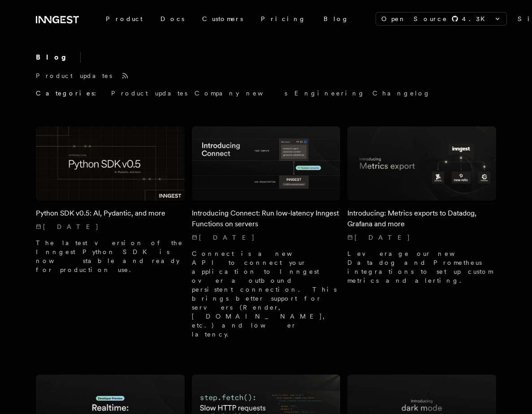 The width and height of the screenshot is (532, 414). What do you see at coordinates (402, 93) in the screenshot?
I see `a: Changelog` at bounding box center [402, 93].